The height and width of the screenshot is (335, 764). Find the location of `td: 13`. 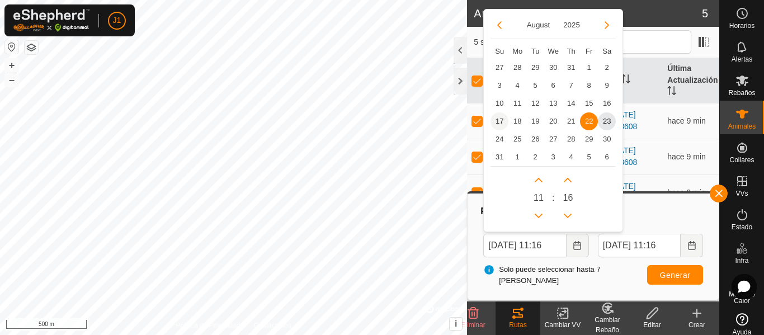

td: 13 is located at coordinates (553, 104).